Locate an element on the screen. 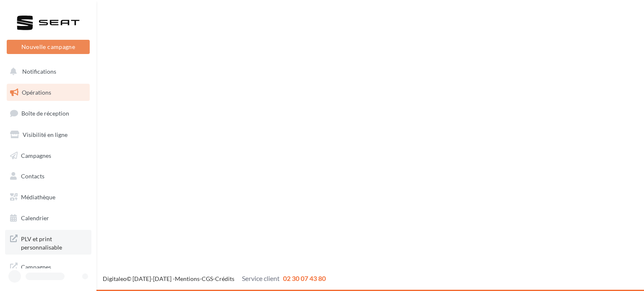 This screenshot has height=291, width=644. button: Nouvelle campagne is located at coordinates (48, 47).